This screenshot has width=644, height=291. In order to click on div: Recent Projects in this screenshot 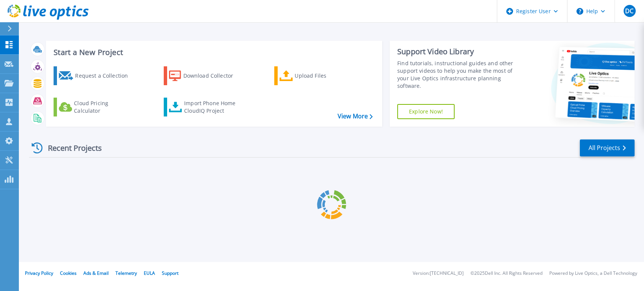, I will do `click(70, 147)`.